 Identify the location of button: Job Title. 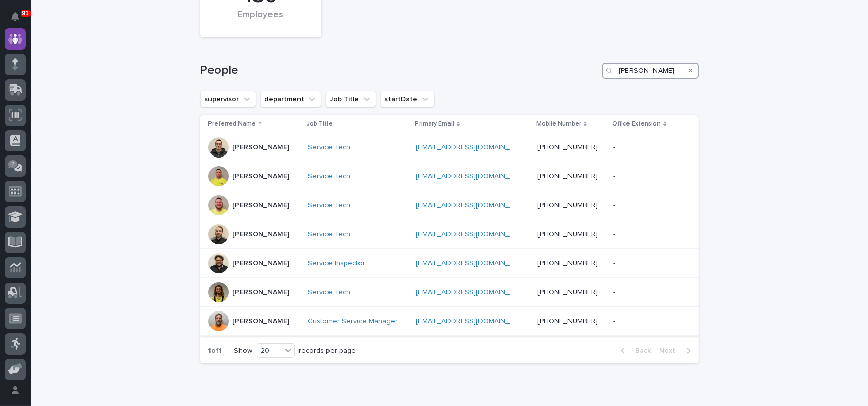
(351, 99).